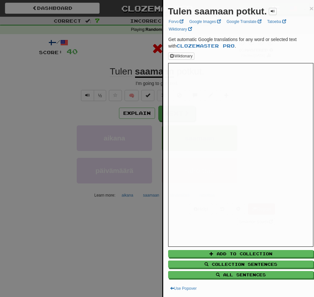 The height and width of the screenshot is (297, 314). I want to click on a: Wiktionary, so click(180, 29).